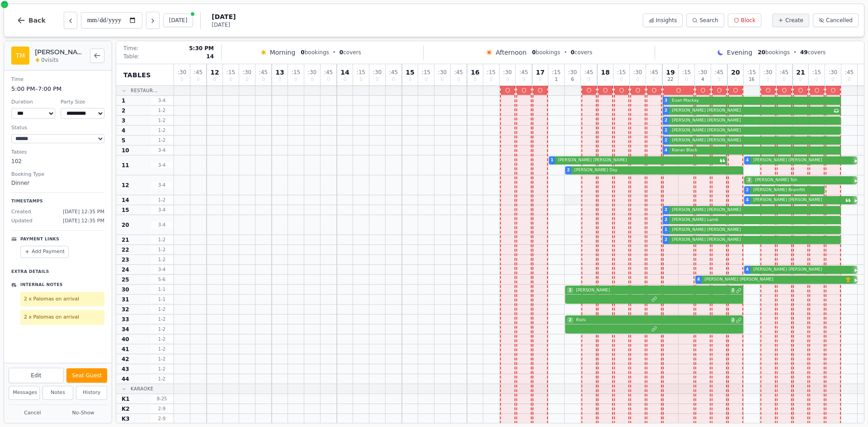 The height and width of the screenshot is (427, 868). What do you see at coordinates (813, 53) in the screenshot?
I see `span: covers` at bounding box center [813, 53].